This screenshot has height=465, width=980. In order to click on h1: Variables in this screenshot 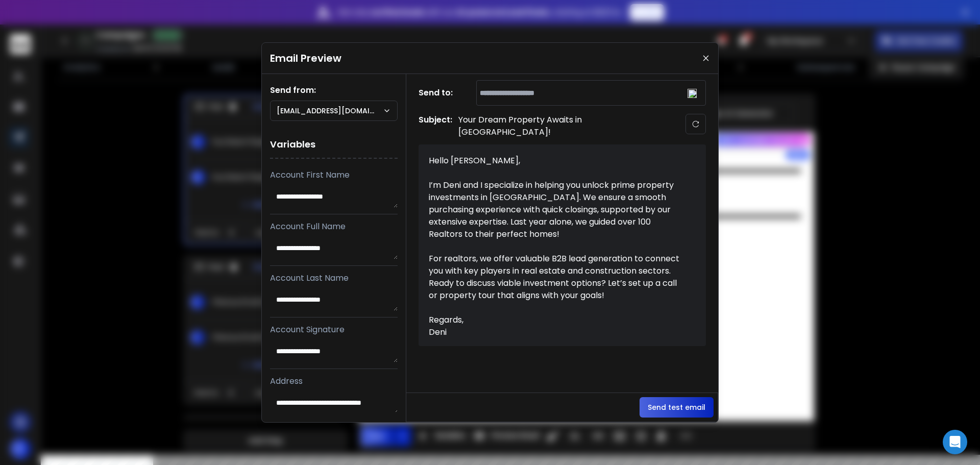, I will do `click(334, 145)`.